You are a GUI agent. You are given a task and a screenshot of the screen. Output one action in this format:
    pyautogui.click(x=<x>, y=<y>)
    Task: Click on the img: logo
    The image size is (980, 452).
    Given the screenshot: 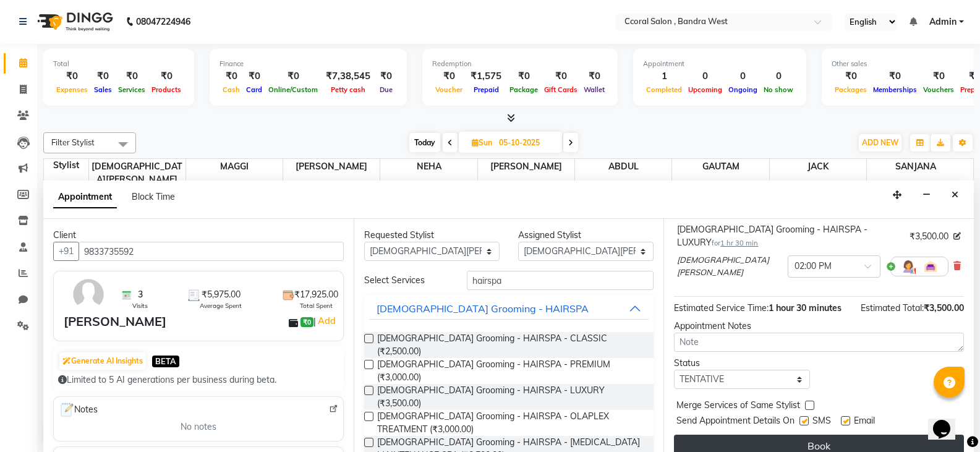 What is the action you would take?
    pyautogui.click(x=73, y=21)
    